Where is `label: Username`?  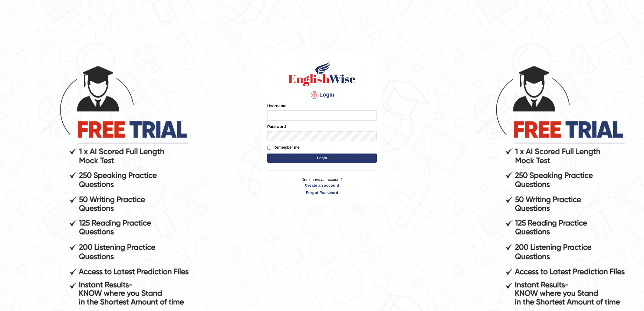 label: Username is located at coordinates (277, 106).